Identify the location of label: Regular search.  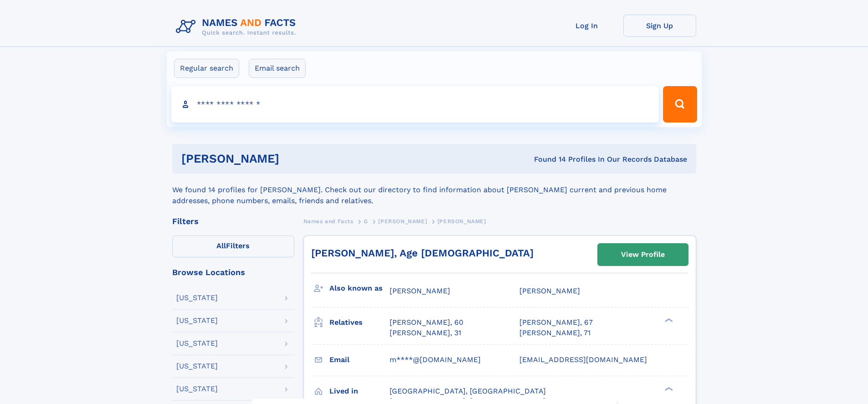
(206, 68).